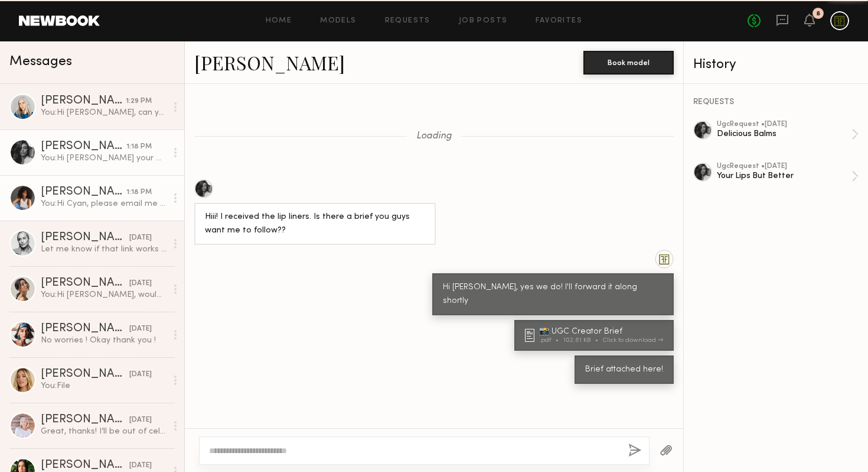 The height and width of the screenshot is (472, 868). What do you see at coordinates (103, 385) in the screenshot?
I see `div: You: File` at bounding box center [103, 385].